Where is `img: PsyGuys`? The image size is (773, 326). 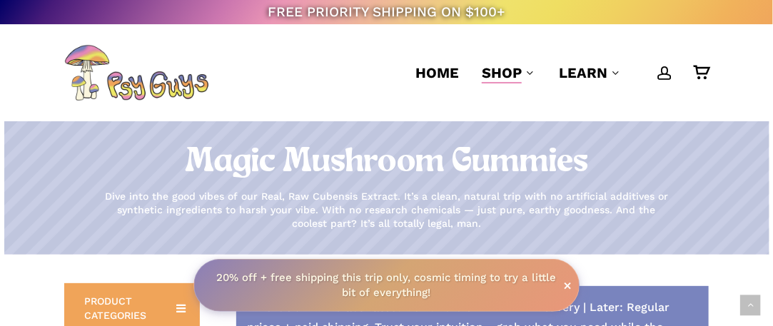 img: PsyGuys is located at coordinates (136, 73).